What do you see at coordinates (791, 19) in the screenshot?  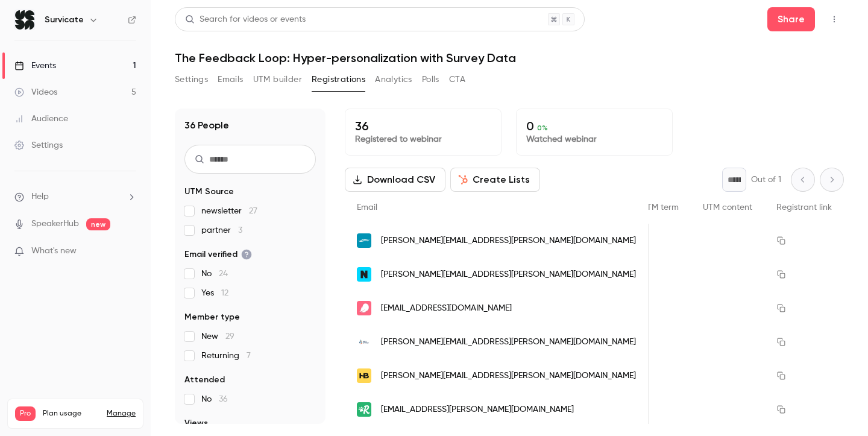 I see `button: Share` at bounding box center [791, 19].